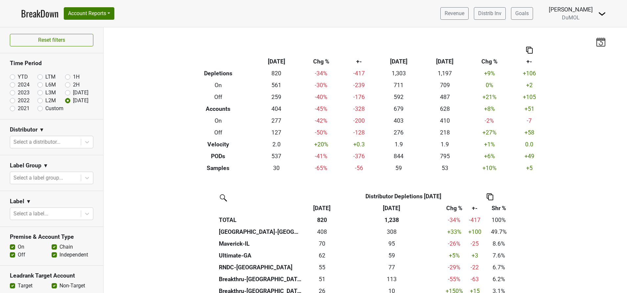 The height and width of the screenshot is (293, 627). I want to click on td: -376, so click(359, 156).